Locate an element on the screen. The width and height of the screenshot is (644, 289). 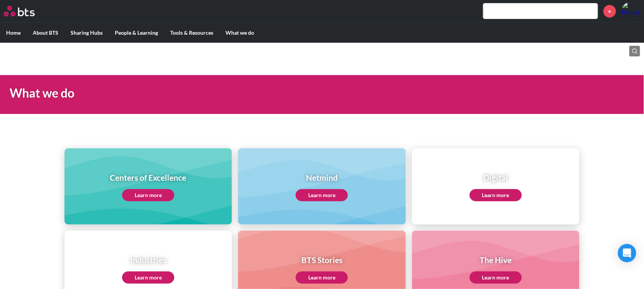
a: Go home is located at coordinates (26, 11).